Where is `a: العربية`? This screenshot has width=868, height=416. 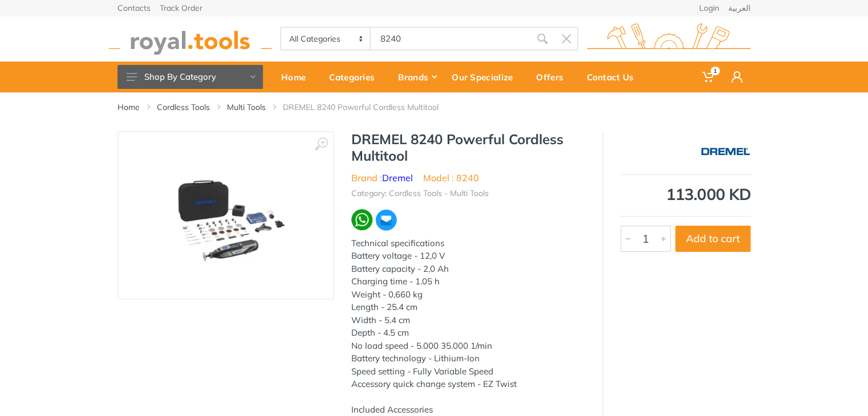 a: العربية is located at coordinates (740, 8).